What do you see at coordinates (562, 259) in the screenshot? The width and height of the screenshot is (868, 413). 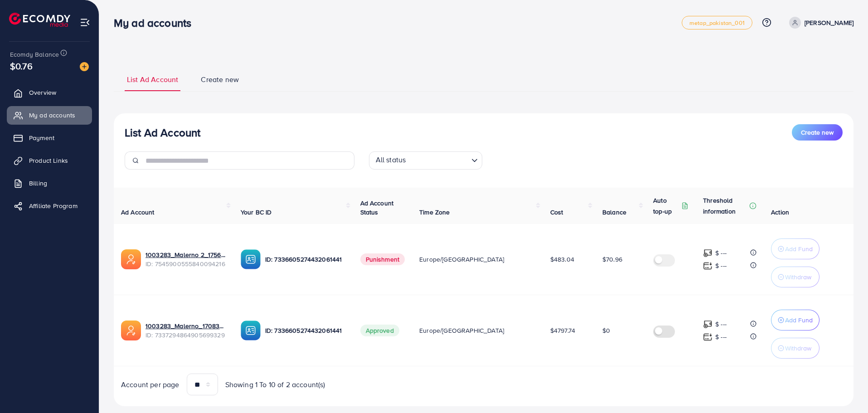 I see `span: $483.04` at bounding box center [562, 259].